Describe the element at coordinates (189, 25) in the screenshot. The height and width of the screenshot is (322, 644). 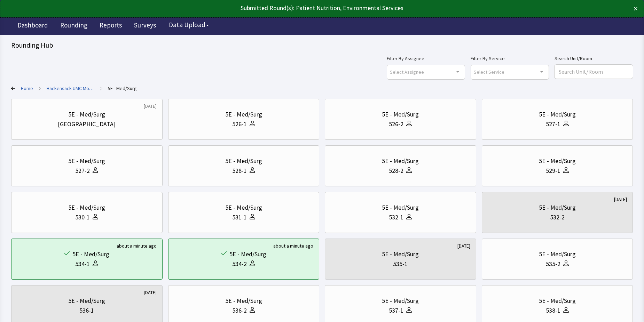
I see `button: Data Upload` at that location.